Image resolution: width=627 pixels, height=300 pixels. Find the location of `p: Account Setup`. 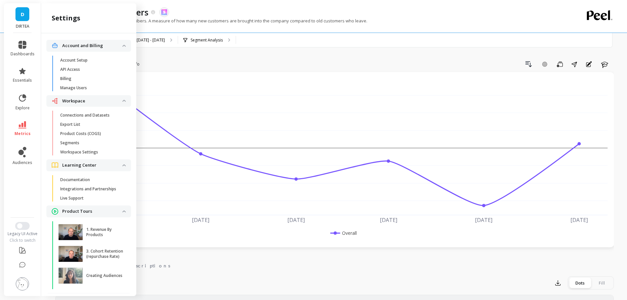

p: Account Setup is located at coordinates (74, 60).